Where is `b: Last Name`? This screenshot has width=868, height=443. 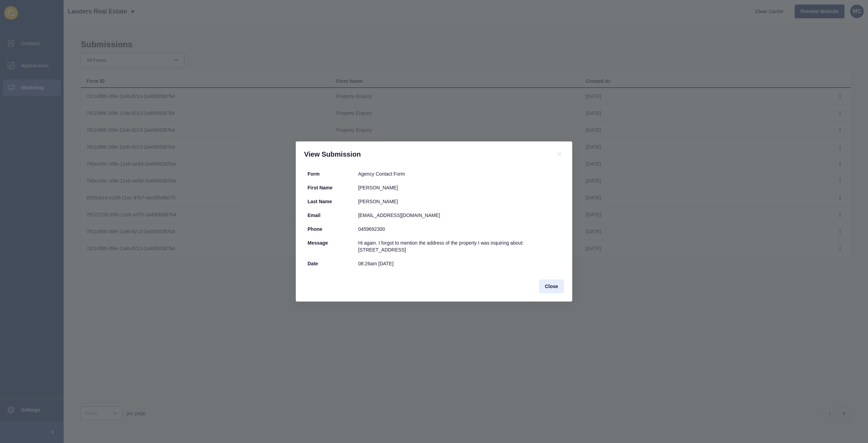
b: Last Name is located at coordinates (320, 202).